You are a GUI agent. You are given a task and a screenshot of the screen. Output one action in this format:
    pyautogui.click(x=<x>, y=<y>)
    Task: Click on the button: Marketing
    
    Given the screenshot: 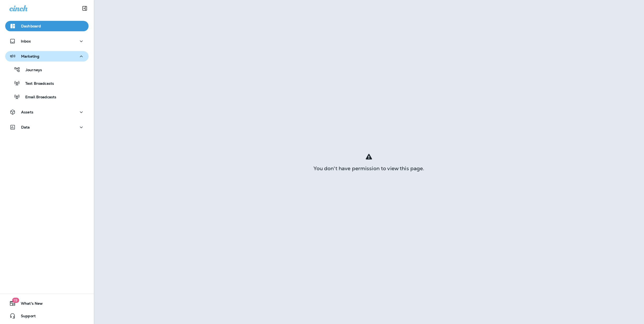 What is the action you would take?
    pyautogui.click(x=47, y=56)
    